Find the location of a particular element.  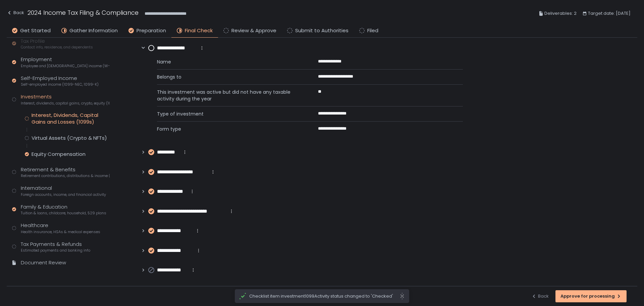

span: Belongs to is located at coordinates (229, 77).